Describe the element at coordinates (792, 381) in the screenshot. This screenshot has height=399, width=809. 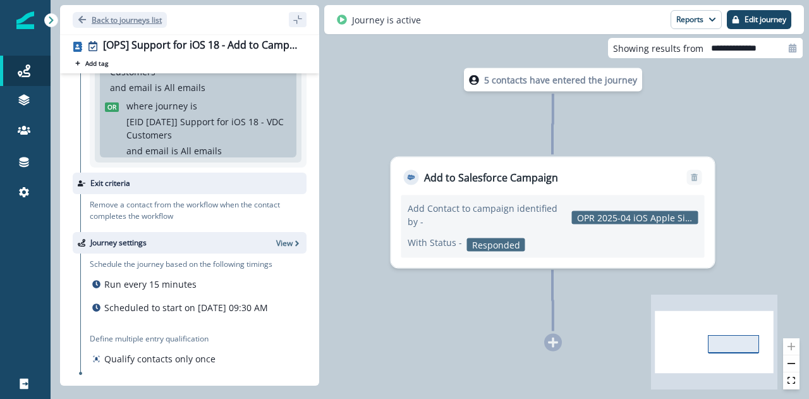
I see `button: fit view` at that location.